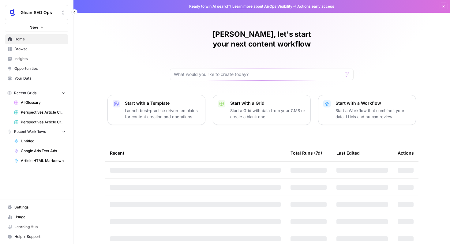  What do you see at coordinates (316, 6) in the screenshot?
I see `span: Actions early access` at bounding box center [316, 6].